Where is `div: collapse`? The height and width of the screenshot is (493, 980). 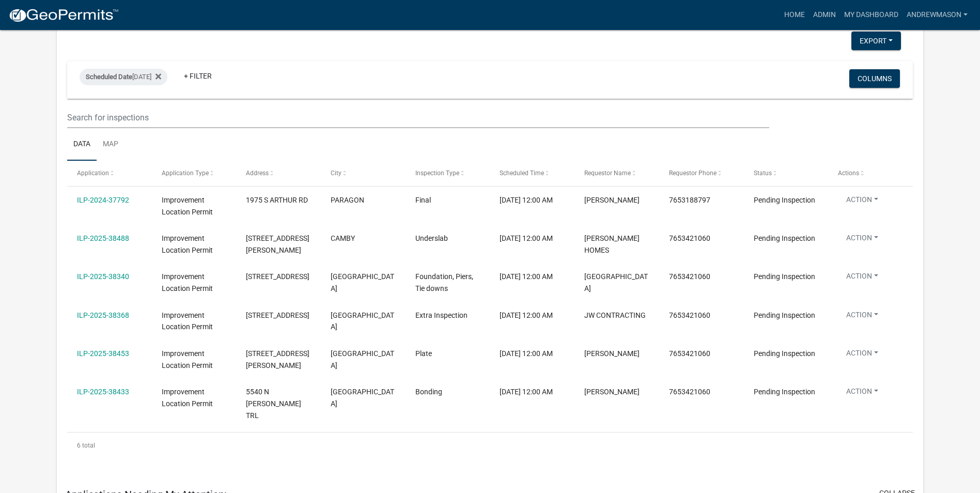
div: collapse is located at coordinates (490, 244).